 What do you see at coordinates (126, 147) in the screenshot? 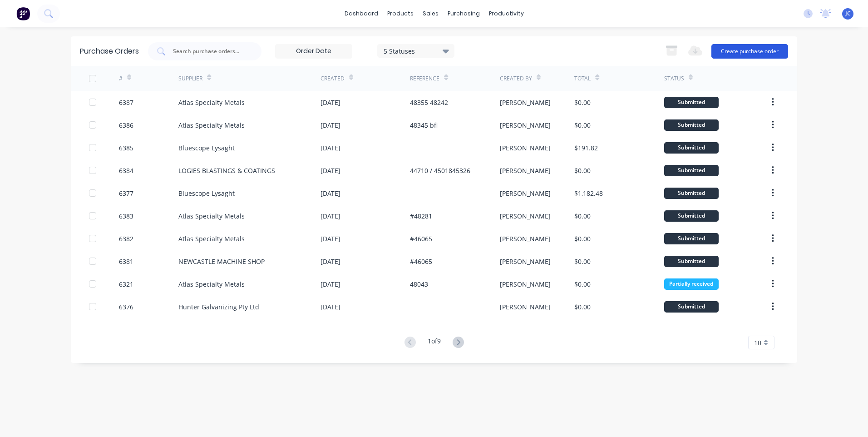
I see `div: 6385` at bounding box center [126, 147].